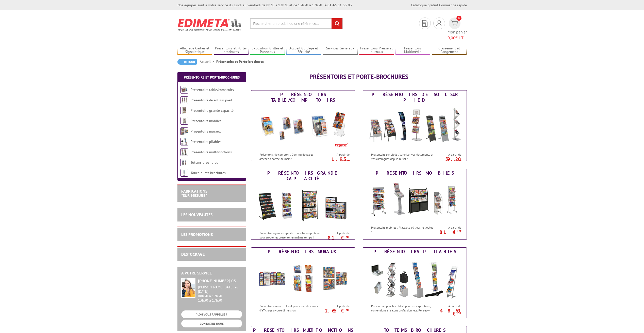 The height and width of the screenshot is (333, 644). I want to click on input: Rechercher un produit ou une référence..., so click(296, 23).